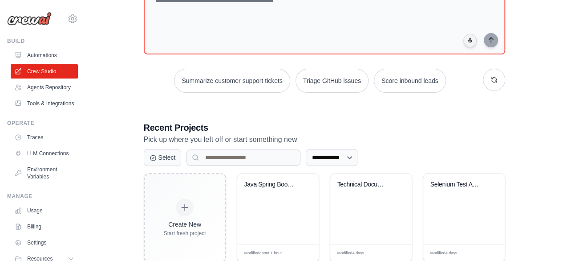 The width and height of the screenshot is (563, 261). I want to click on a: Agents Repository, so click(44, 87).